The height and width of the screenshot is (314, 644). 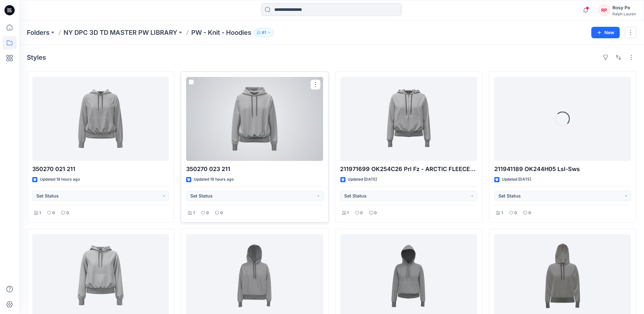 What do you see at coordinates (254, 169) in the screenshot?
I see `p: 350270 023 211` at bounding box center [254, 169].